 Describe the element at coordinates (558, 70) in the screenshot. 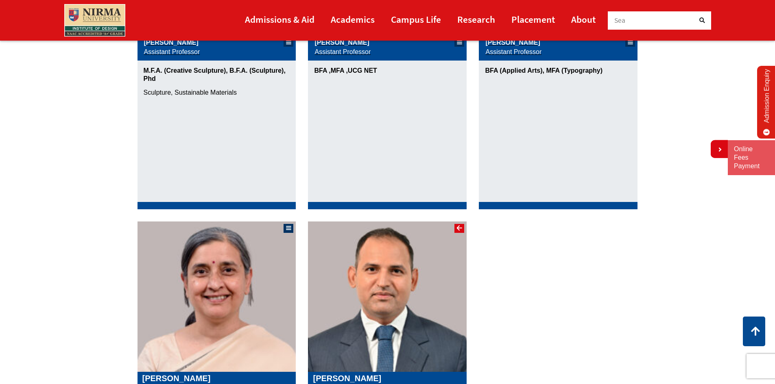

I see `h6: BFA (Applied Arts), MFA (Typography)` at that location.